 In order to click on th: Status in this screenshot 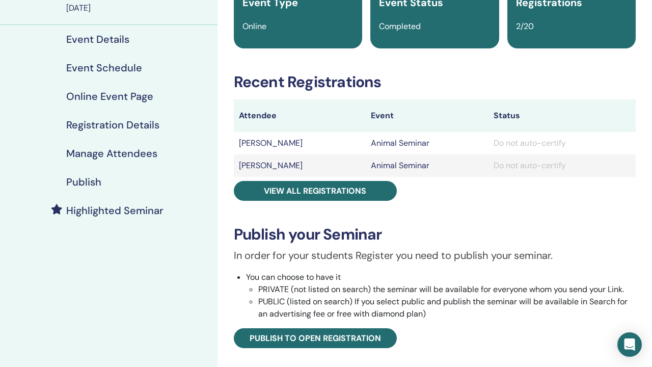, I will do `click(562, 116)`.